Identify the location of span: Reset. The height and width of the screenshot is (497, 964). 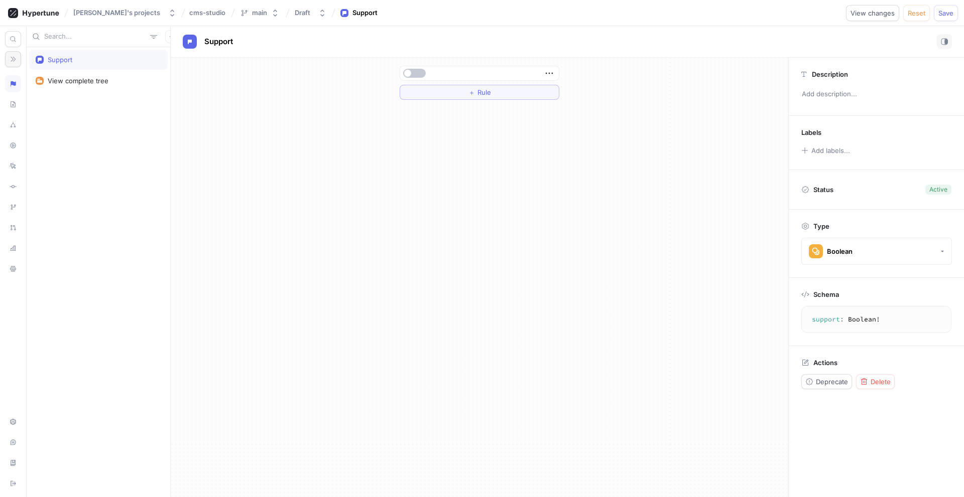
(916, 13).